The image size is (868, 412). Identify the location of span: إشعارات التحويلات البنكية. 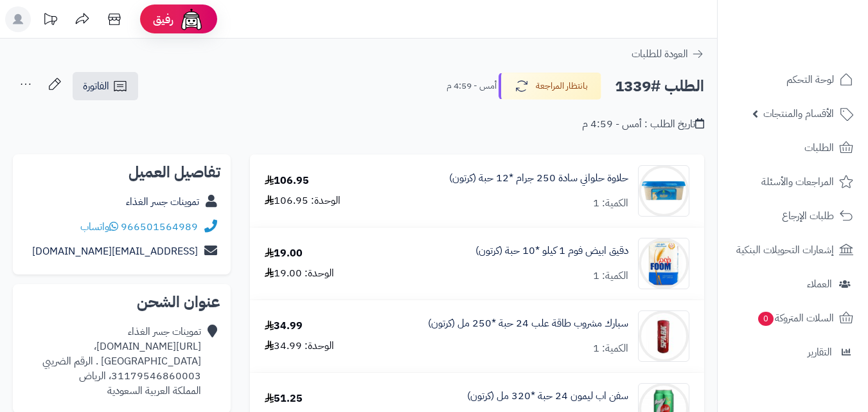
(785, 250).